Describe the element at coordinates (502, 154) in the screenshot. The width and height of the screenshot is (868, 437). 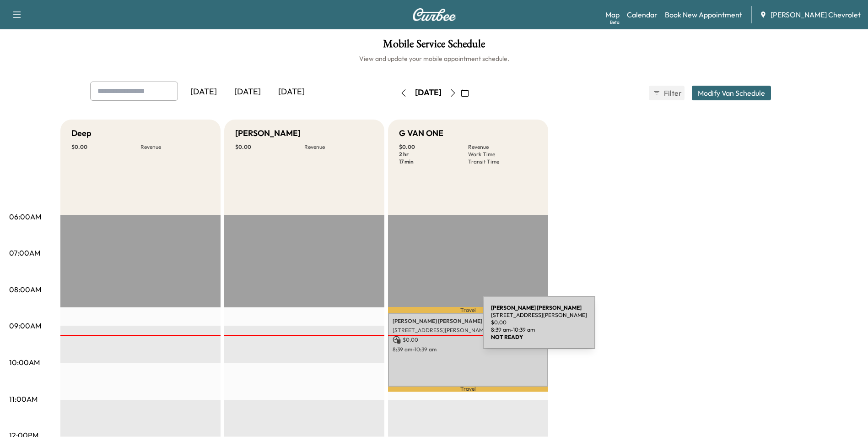
I see `p: Work Time` at that location.